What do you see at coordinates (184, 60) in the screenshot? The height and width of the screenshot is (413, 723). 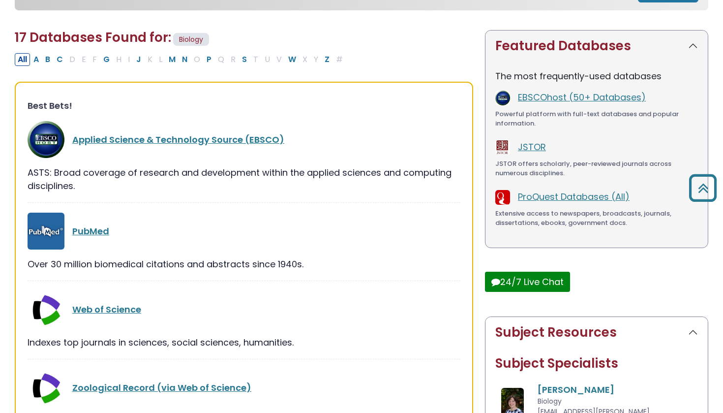 I see `button: Filter Results N` at bounding box center [184, 60].